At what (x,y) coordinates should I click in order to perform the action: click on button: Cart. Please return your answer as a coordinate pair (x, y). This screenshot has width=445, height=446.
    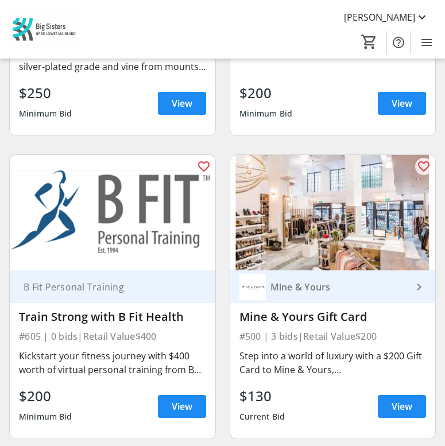
    Looking at the image, I should click on (369, 42).